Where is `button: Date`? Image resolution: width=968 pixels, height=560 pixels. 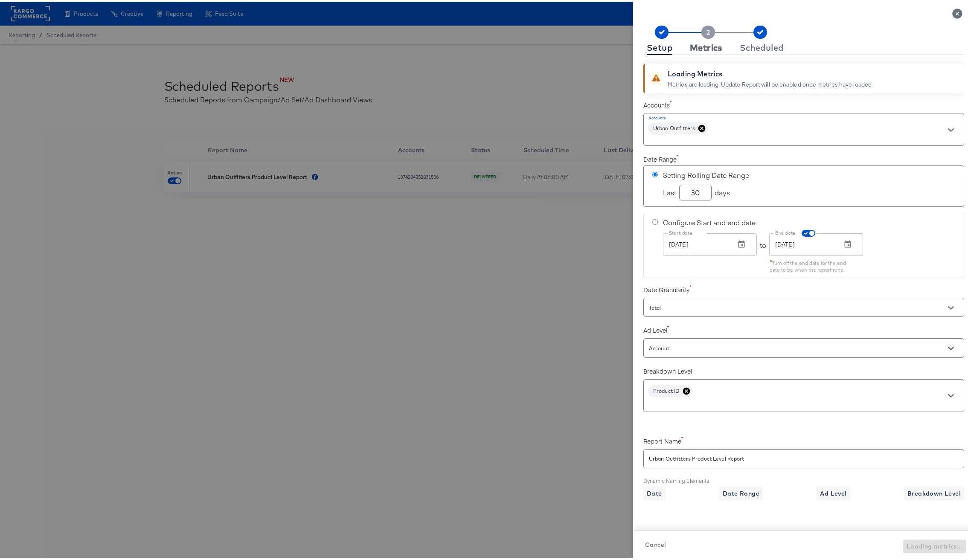 button: Date is located at coordinates (654, 491).